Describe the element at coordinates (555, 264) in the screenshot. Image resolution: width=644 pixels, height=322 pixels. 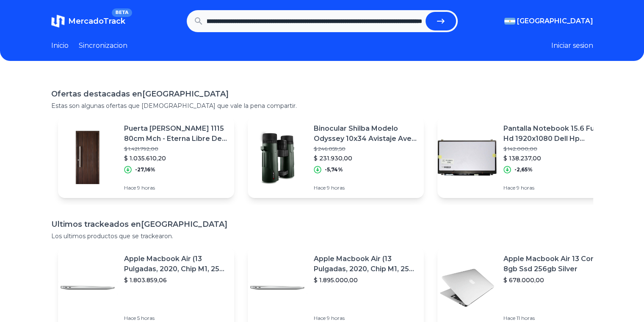
I see `p: Apple Macbook Air 13 Core I5 8gb Ssd 256gb Silver` at that location.